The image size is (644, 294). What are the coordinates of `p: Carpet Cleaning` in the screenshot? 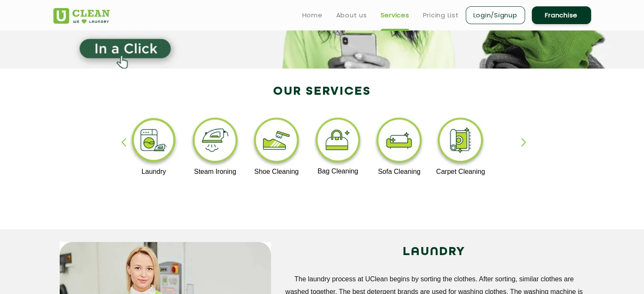 It's located at (460, 172).